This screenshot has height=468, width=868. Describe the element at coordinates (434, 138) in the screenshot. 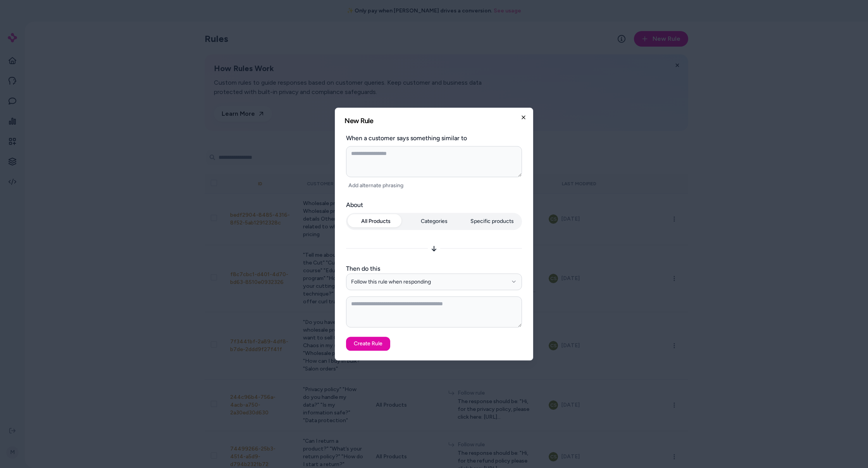

I see `label: When a customer says something similar to` at that location.